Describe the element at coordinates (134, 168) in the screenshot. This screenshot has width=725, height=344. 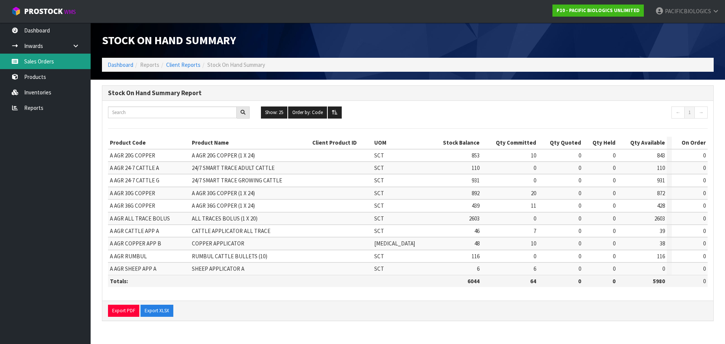
I see `span: A AGR 24-7 CATTLE A` at that location.